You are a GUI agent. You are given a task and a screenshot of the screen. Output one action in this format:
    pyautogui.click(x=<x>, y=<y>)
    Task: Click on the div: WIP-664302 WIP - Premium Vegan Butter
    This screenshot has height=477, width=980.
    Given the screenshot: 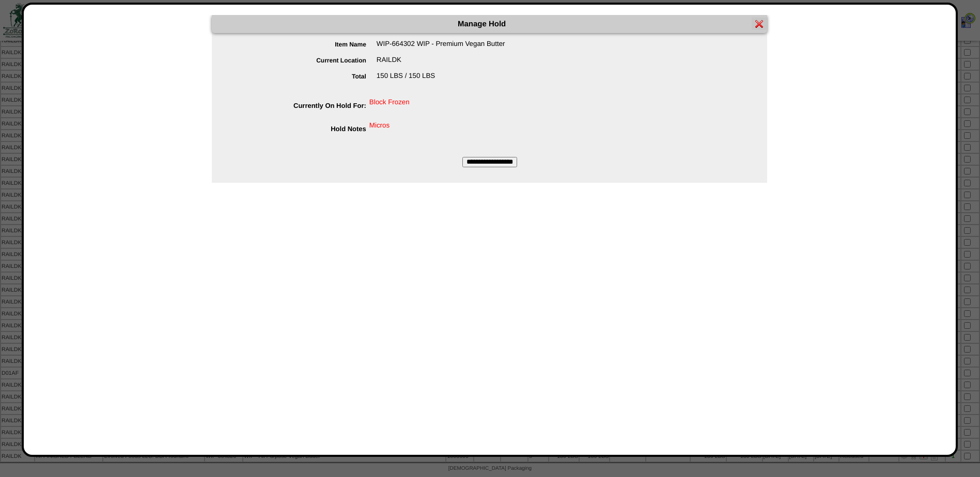 What is the action you would take?
    pyautogui.click(x=500, y=48)
    